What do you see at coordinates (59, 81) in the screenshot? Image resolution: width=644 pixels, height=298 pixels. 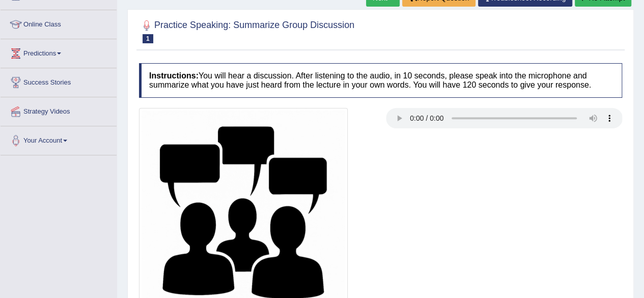 I see `a: Success Stories` at bounding box center [59, 81].